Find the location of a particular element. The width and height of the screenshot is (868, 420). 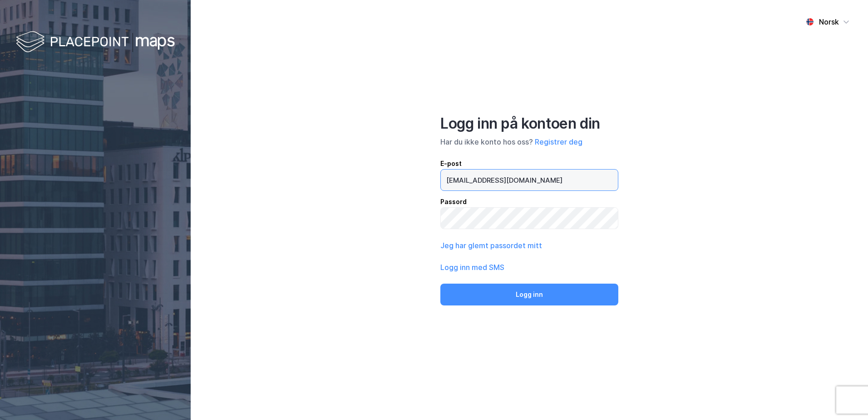

div: Norsk is located at coordinates (829, 22).